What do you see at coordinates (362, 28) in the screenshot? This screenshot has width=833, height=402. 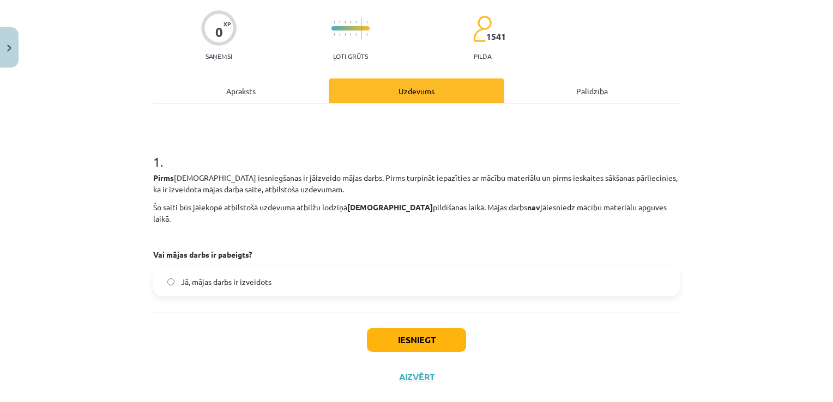 I see `img: icon-long-line-d9ea69661e0d244f92f715978eff75569469978d946b2353a9bb055b3ed8787d.svg` at bounding box center [362, 28].